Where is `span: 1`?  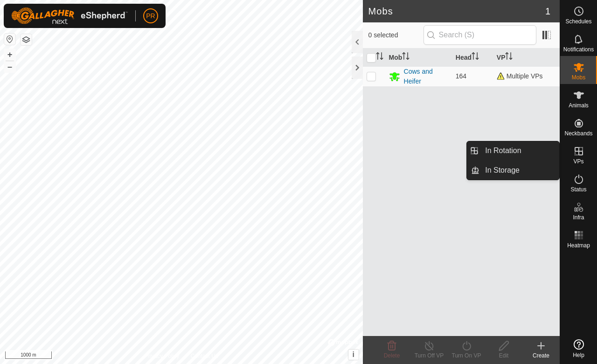
span: 1 is located at coordinates (548, 11).